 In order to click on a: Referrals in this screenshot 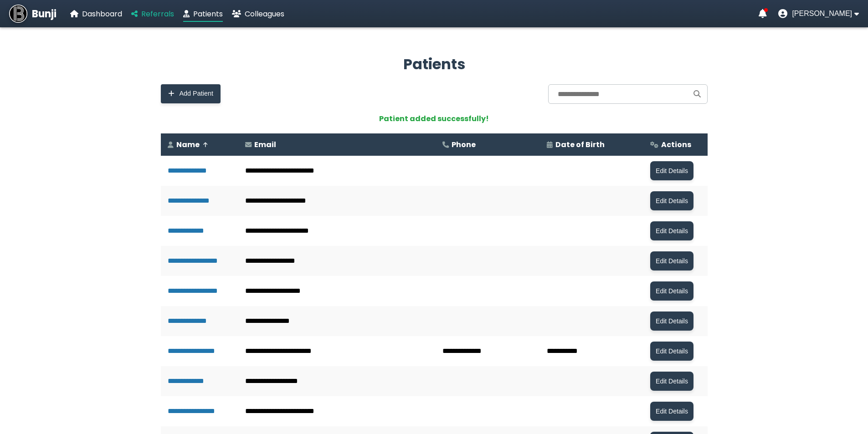, I will do `click(153, 14)`.